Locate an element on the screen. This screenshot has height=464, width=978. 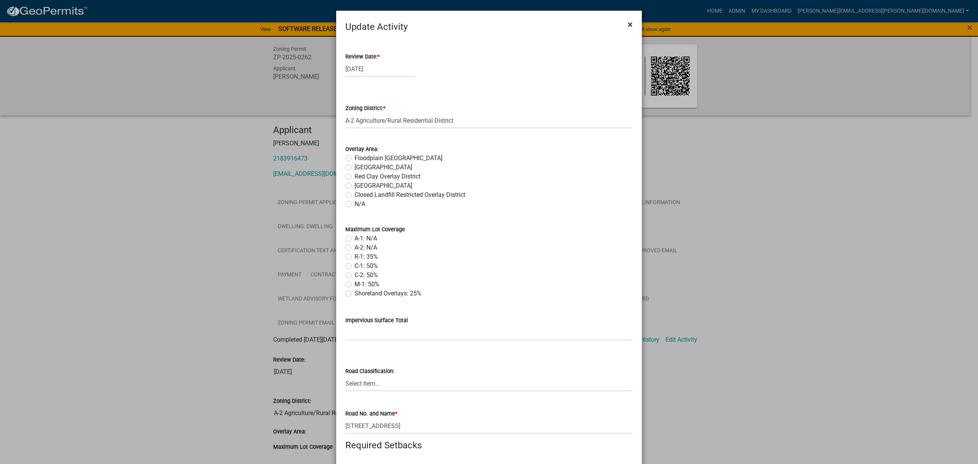
label: Shoreland Overlays: 25% is located at coordinates (388, 294).